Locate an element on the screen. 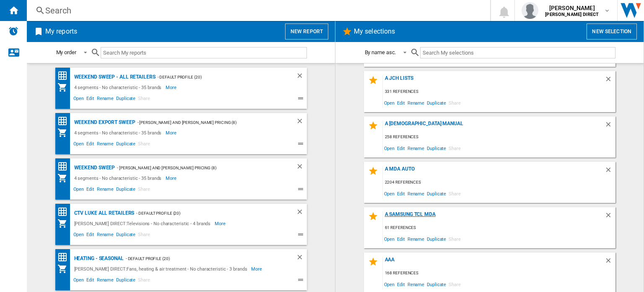 This screenshot has width=644, height=292. button: New report is located at coordinates (307, 31).